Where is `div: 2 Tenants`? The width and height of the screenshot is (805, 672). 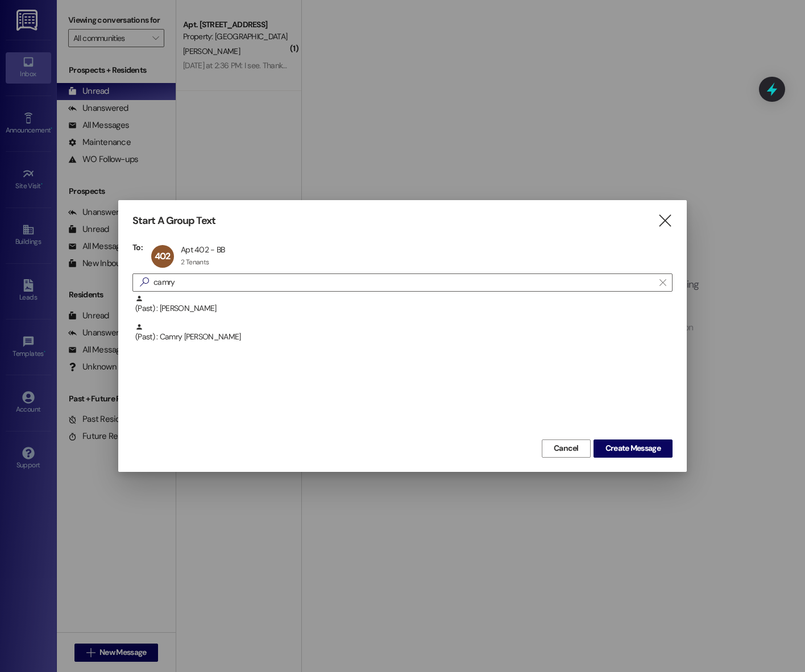
div: 2 Tenants is located at coordinates (195, 262).